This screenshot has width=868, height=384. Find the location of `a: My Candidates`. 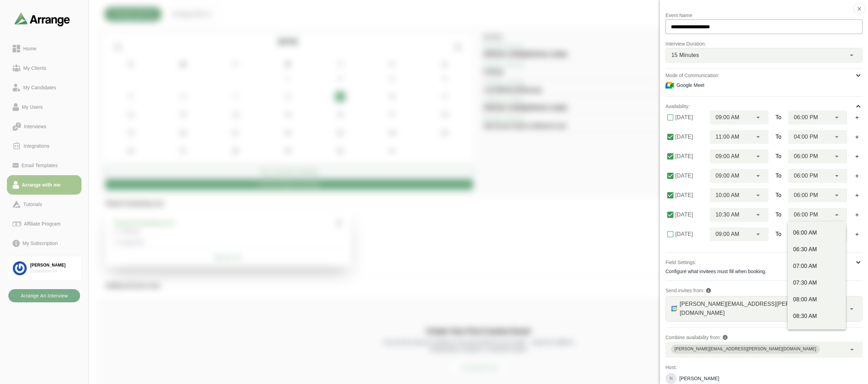

a: My Candidates is located at coordinates (44, 87).